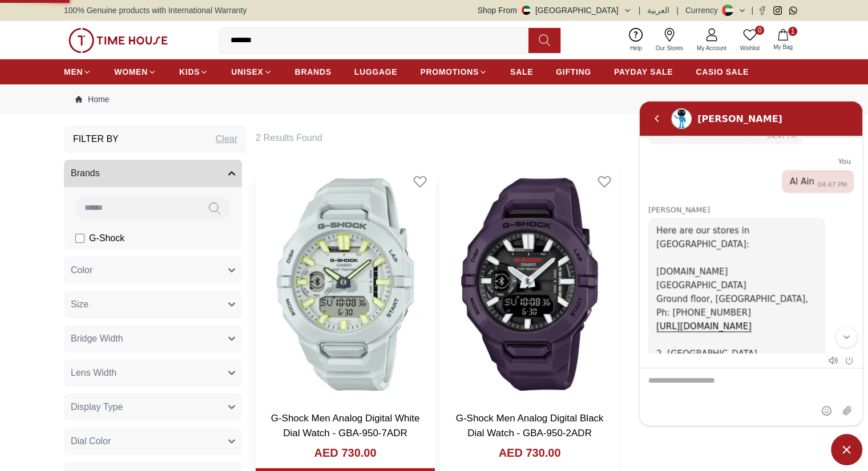  I want to click on a: KIDS, so click(193, 72).